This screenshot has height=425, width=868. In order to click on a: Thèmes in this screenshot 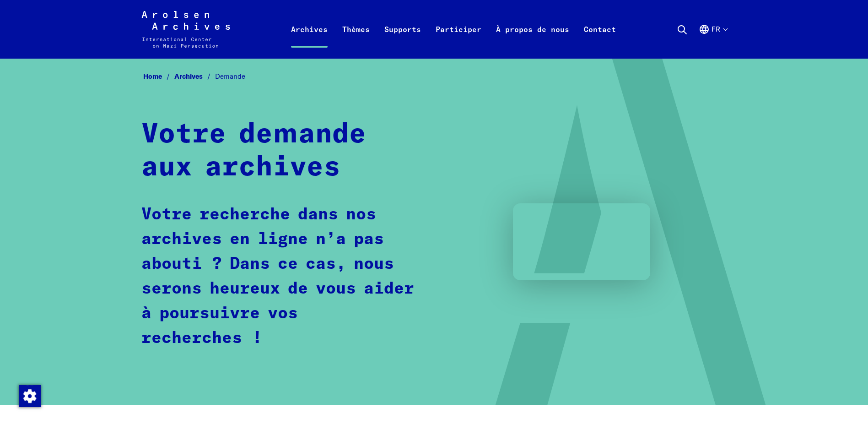, I will do `click(355, 40)`.